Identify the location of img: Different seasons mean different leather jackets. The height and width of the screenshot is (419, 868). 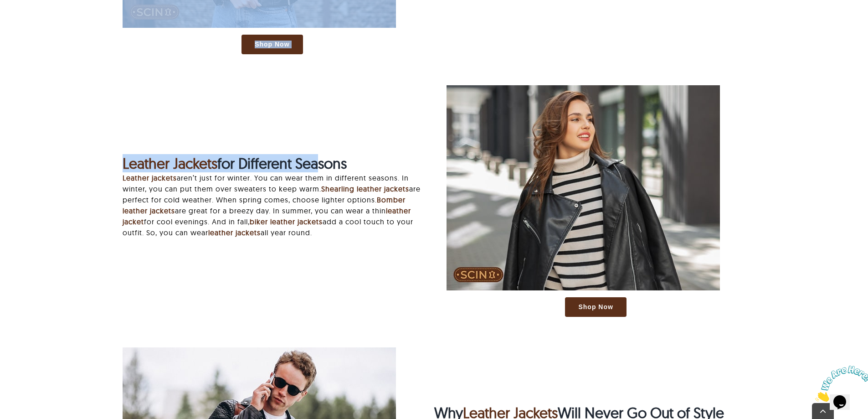
(584, 187).